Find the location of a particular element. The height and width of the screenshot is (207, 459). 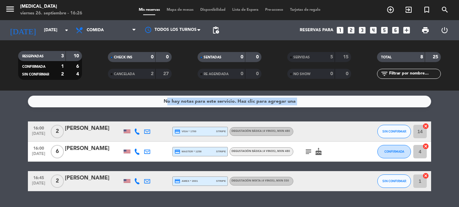

span: amex * 2001 is located at coordinates (186, 181).